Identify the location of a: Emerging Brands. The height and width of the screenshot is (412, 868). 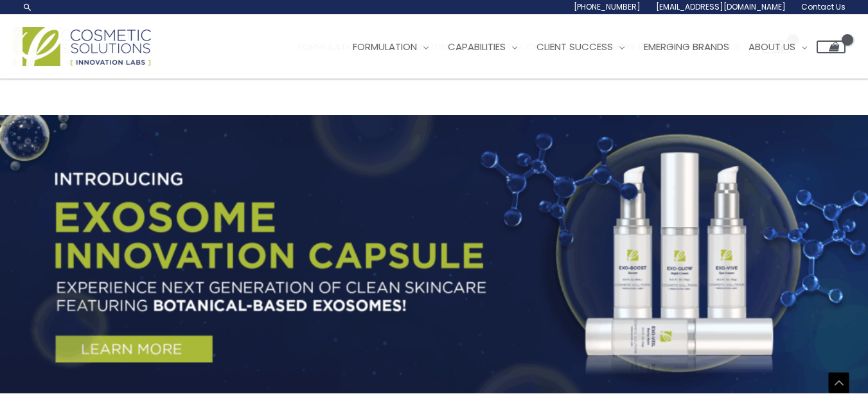
(686, 47).